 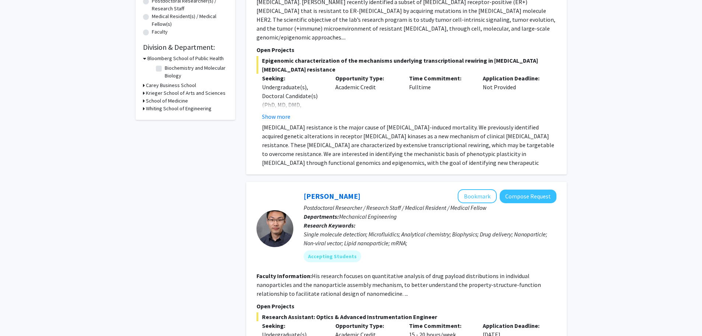 I want to click on h2: Division & Department:, so click(x=185, y=47).